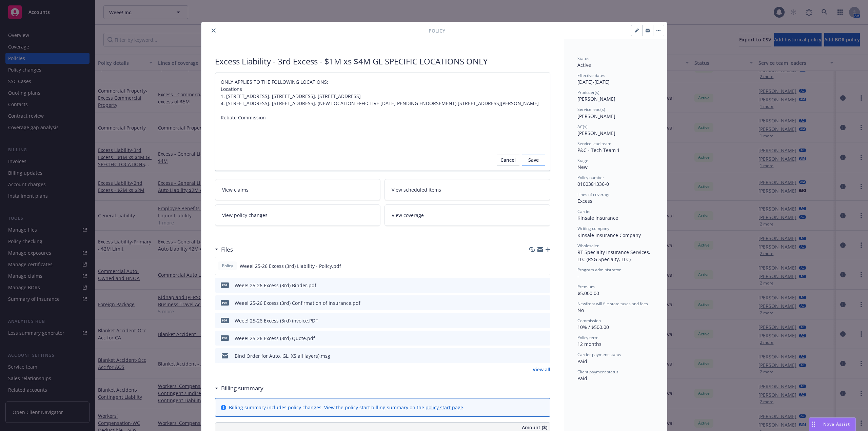  Describe the element at coordinates (814, 424) in the screenshot. I see `div: Drag to move` at that location.